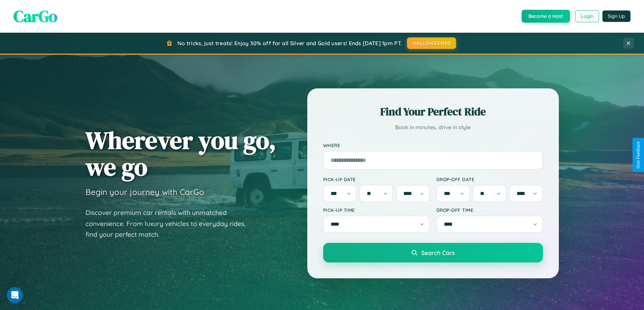  Describe the element at coordinates (617, 16) in the screenshot. I see `button: Sign Up` at that location.